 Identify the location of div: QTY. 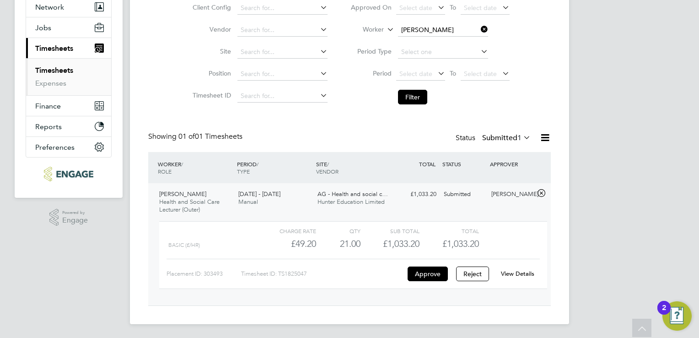
(338, 231).